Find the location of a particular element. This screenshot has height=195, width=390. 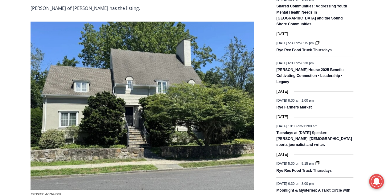

div: Face Painting is located at coordinates (75, 34).